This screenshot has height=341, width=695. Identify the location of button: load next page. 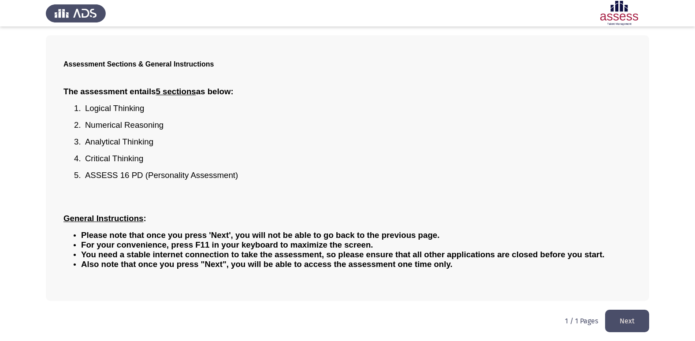
(628, 321).